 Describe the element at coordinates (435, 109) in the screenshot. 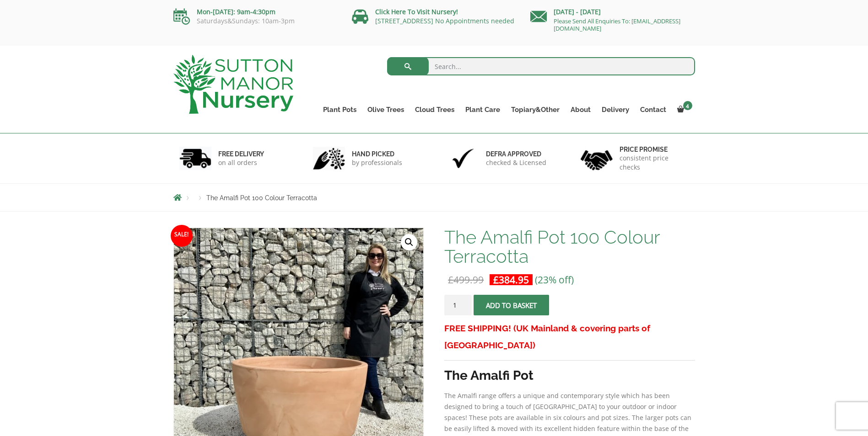

I see `a: Cloud Trees` at that location.